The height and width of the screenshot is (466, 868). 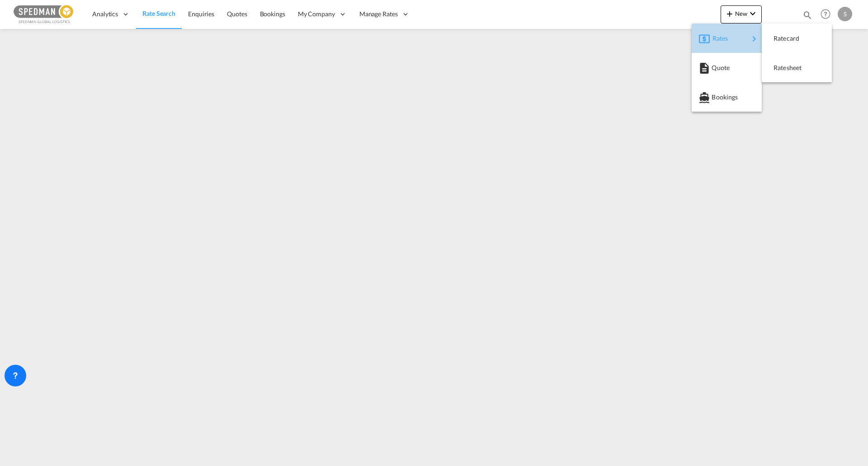 I want to click on span: Quote, so click(x=717, y=68).